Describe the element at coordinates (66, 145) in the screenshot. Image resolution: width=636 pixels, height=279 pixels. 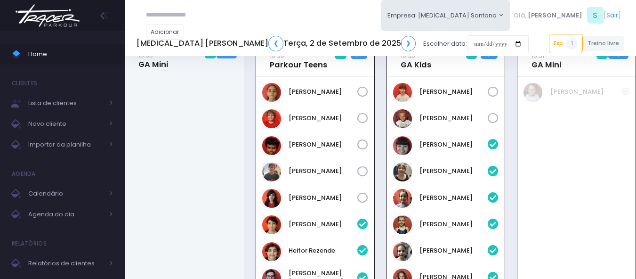
I see `span: Importar da planilha` at that location.